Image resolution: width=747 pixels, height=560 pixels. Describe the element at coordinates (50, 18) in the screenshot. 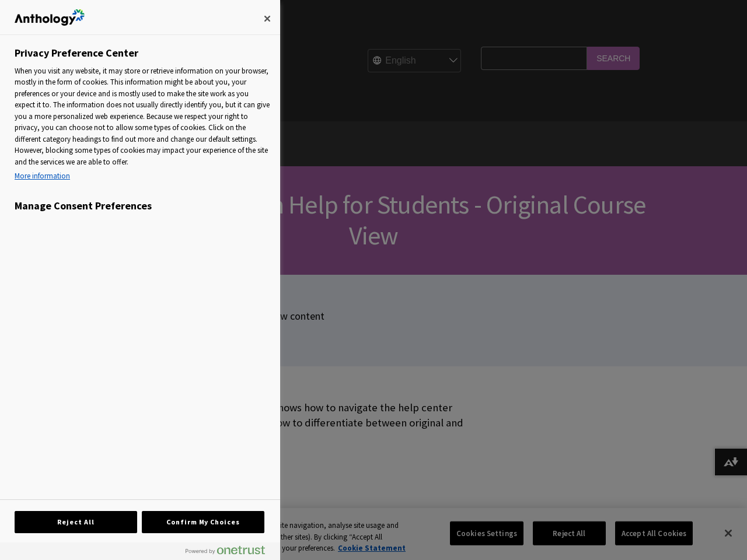

I see `img: Company Logo` at that location.